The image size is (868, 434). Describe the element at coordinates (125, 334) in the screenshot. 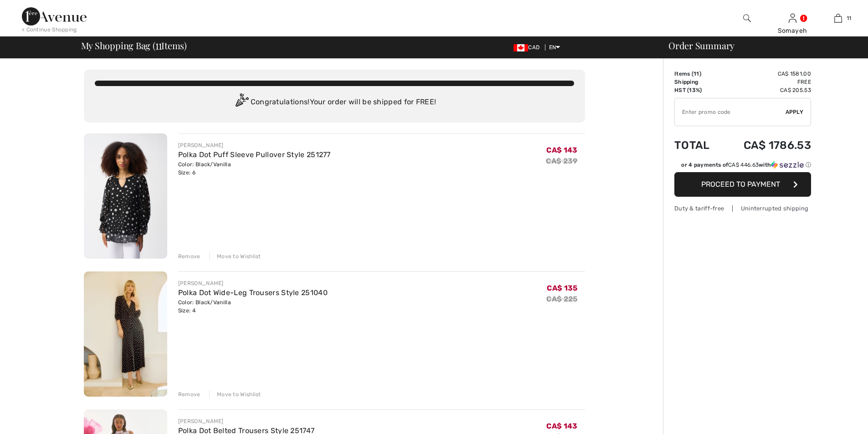

I see `img: Polka Dot Wide-Leg Trousers Style 251040` at that location.